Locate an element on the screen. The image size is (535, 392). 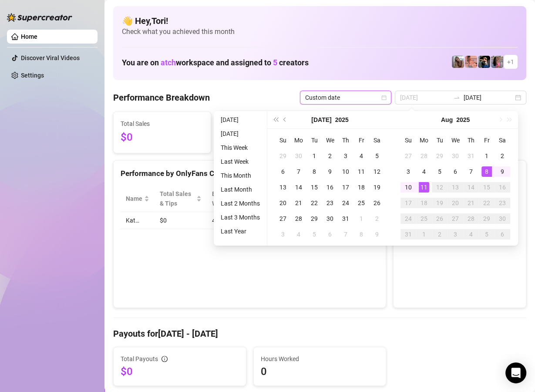
li: Last Month is located at coordinates (240, 189).